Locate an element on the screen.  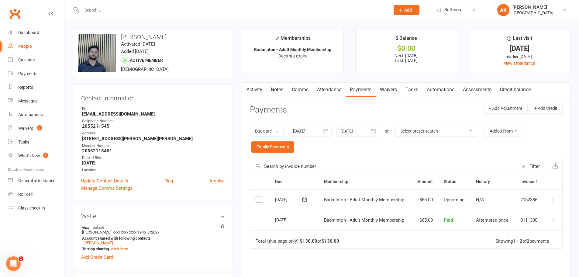
div: Last visit is located at coordinates (520, 40).